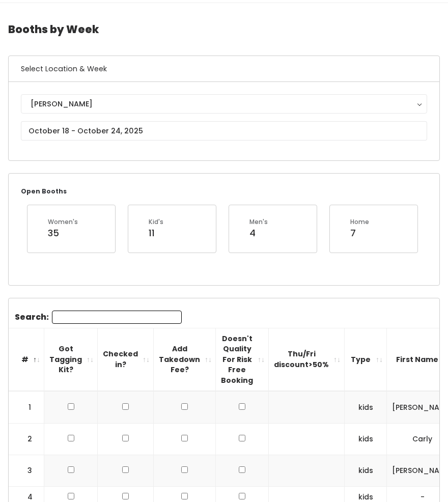 Image resolution: width=448 pixels, height=502 pixels. What do you see at coordinates (259, 233) in the screenshot?
I see `div: 4` at bounding box center [259, 233].